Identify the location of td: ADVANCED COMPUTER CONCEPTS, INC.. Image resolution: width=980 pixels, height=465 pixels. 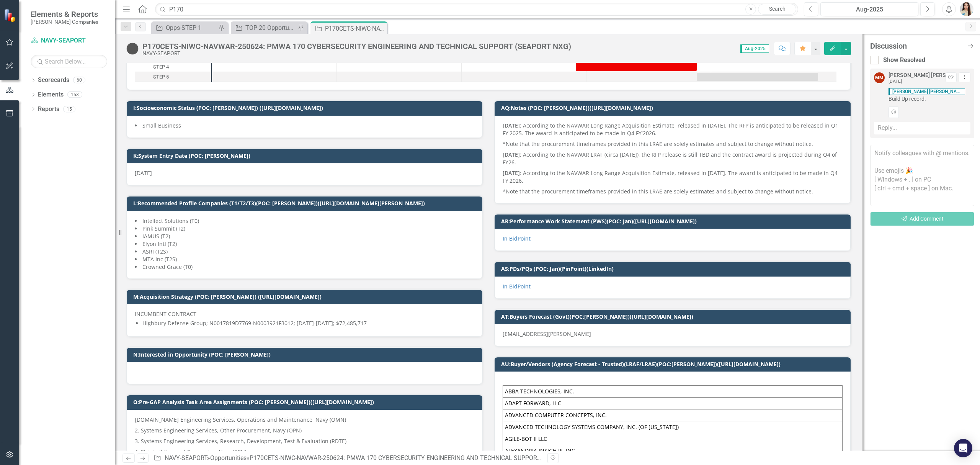
(672, 415).